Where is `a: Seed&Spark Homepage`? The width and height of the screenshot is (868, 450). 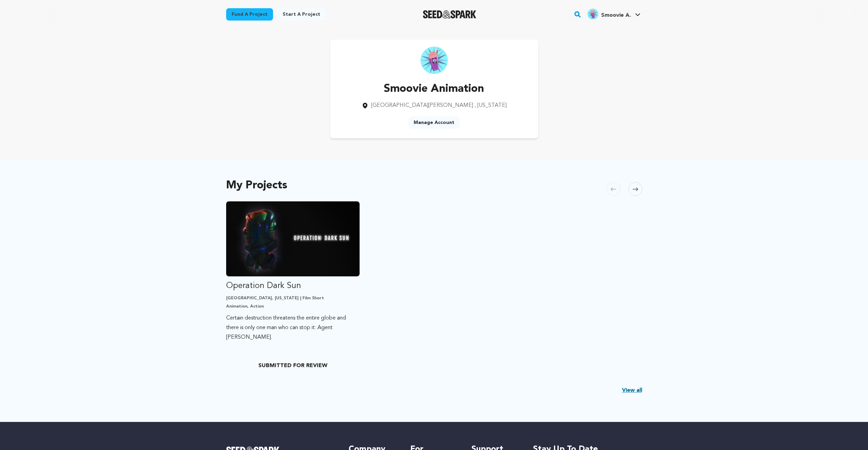
a: Seed&Spark Homepage is located at coordinates (450, 15).